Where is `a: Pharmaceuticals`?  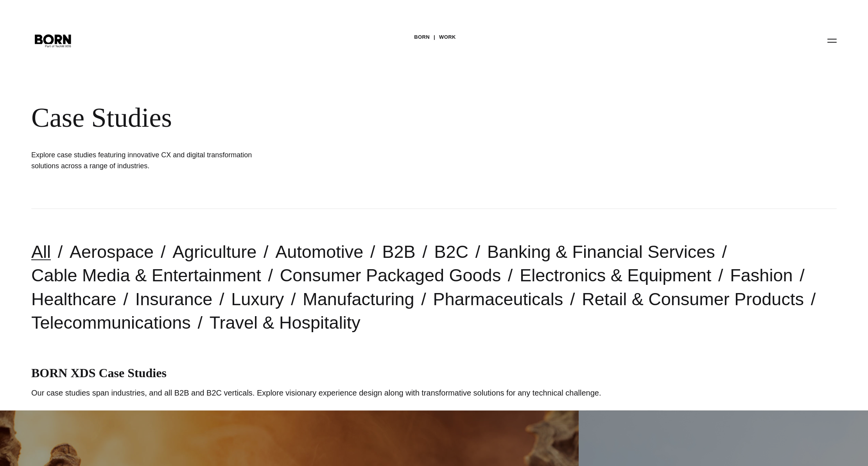
a: Pharmaceuticals is located at coordinates (498, 299).